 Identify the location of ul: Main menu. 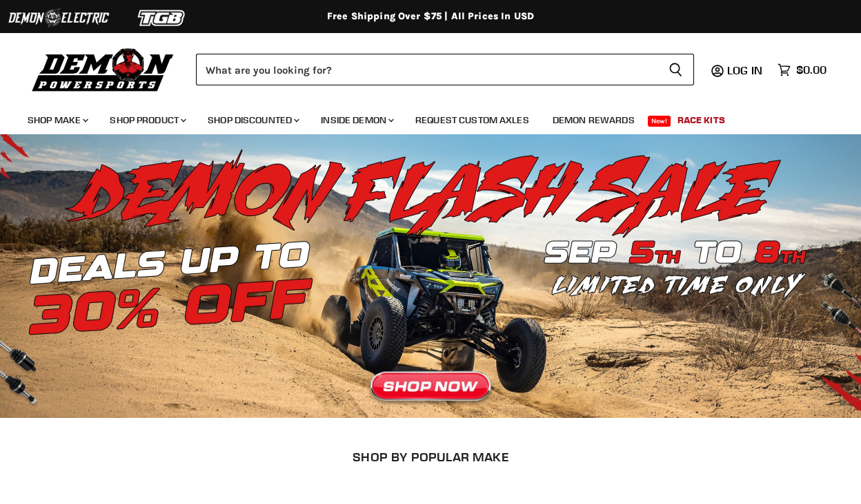
(420, 117).